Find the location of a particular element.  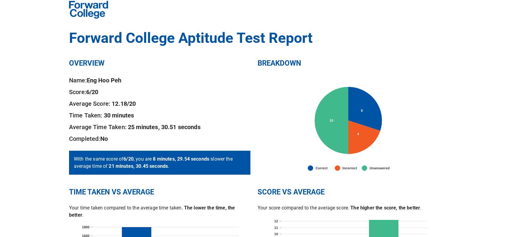

h2: OVERVIEW is located at coordinates (160, 64).